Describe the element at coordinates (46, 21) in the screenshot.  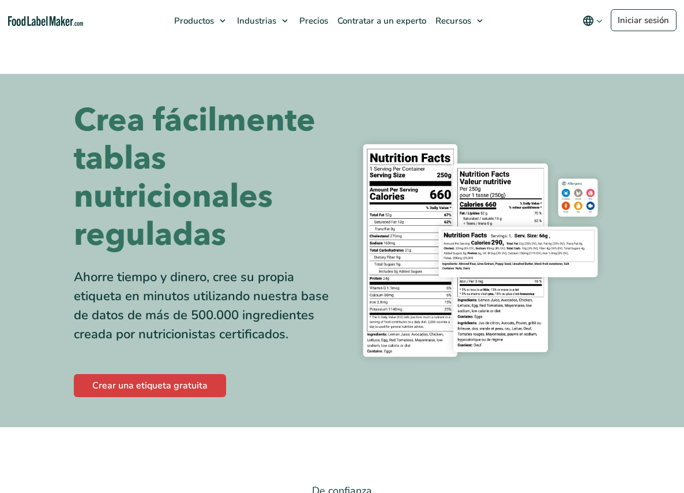
I see `a: Food Label Maker homepage` at that location.